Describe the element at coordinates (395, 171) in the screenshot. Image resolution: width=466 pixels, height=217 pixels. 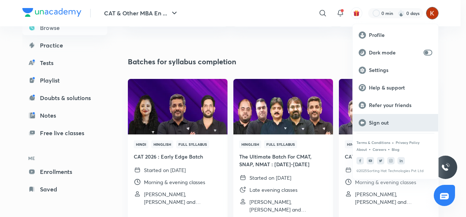
I see `p: © 2025 Sorting Hat Technologies Pvt Ltd` at that location.